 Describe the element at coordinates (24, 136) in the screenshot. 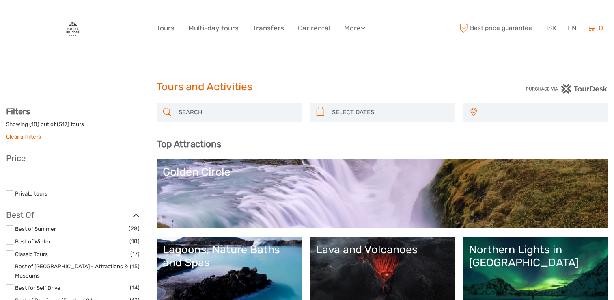

I see `a: Clear all filters` at that location.